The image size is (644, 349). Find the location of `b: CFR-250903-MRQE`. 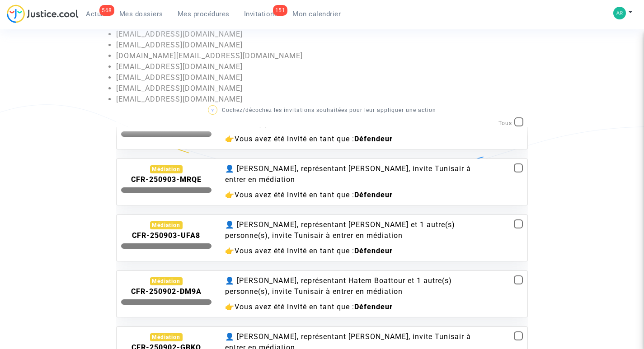

b: CFR-250903-MRQE is located at coordinates (166, 179).